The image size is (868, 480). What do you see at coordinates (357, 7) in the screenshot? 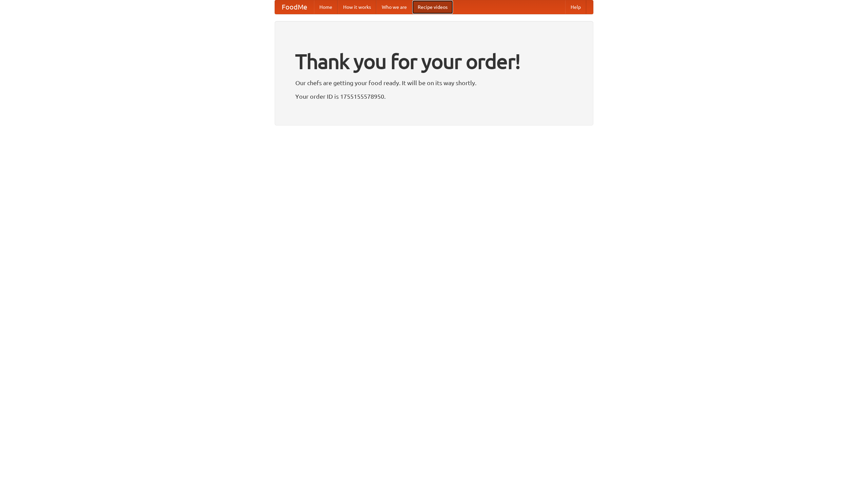
I see `a: How it works` at bounding box center [357, 7].